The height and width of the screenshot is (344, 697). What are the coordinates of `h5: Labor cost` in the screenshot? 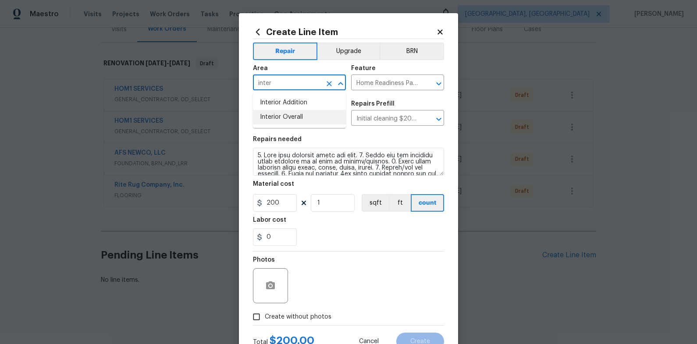 It's located at (270, 220).